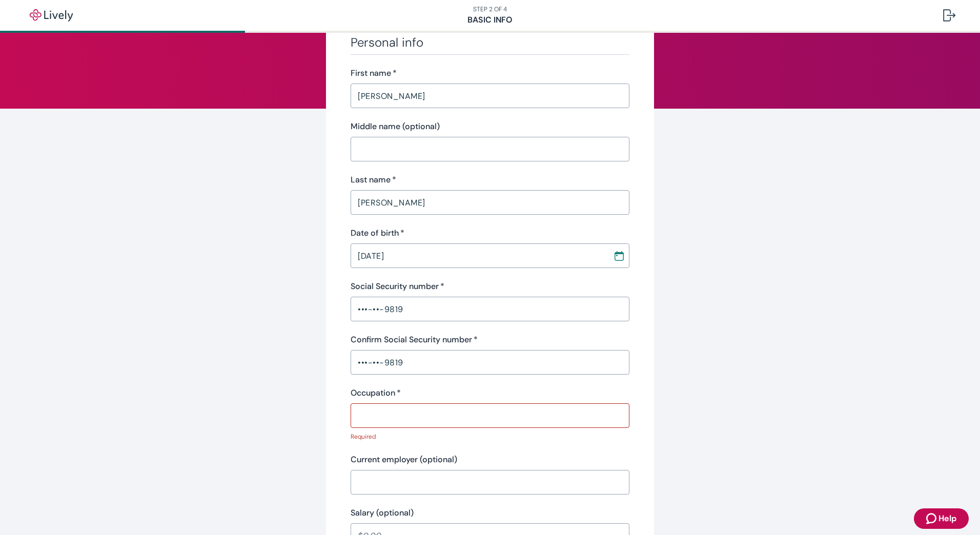  What do you see at coordinates (373, 180) in the screenshot?
I see `label: Last name` at bounding box center [373, 180].